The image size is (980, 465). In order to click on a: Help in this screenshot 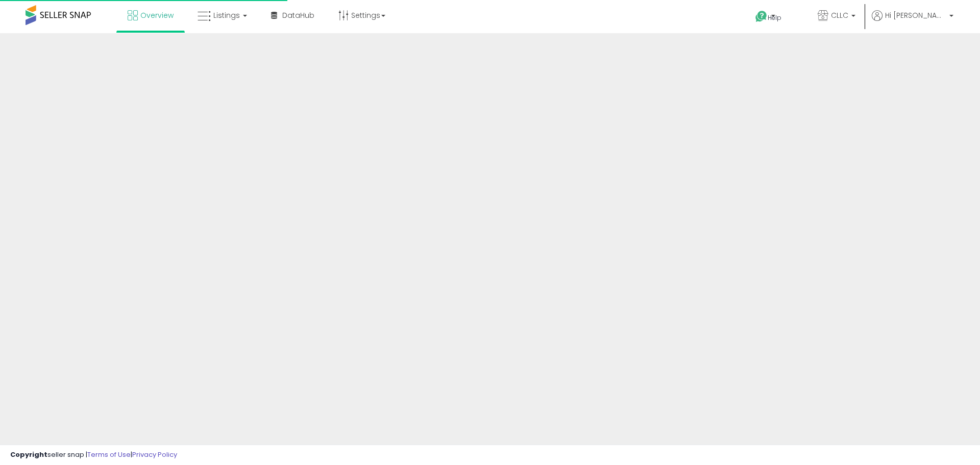, I will do `click(774, 18)`.